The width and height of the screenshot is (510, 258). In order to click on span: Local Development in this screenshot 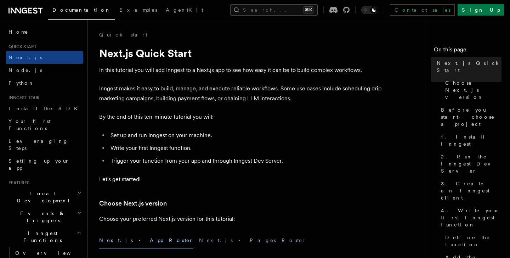, I will do `click(41, 197)`.